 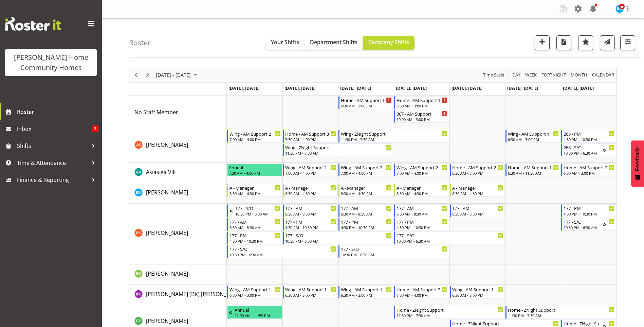 What do you see at coordinates (136, 75) in the screenshot?
I see `button: Previous` at bounding box center [136, 75].